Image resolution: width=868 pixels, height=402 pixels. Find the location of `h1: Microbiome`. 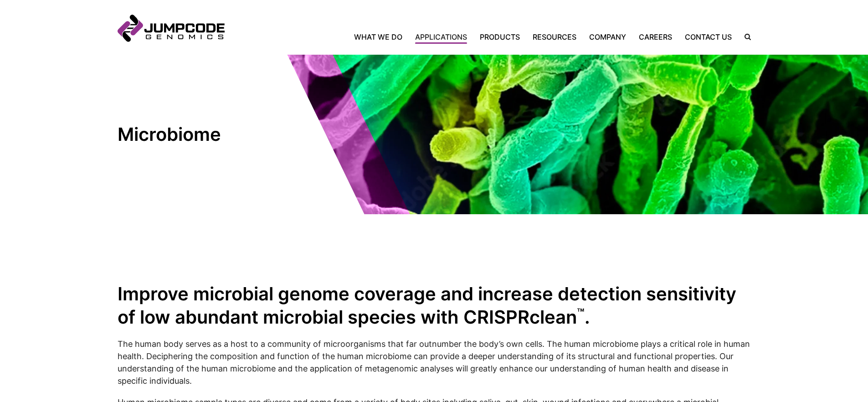

h1: Microbiome is located at coordinates (199, 135).